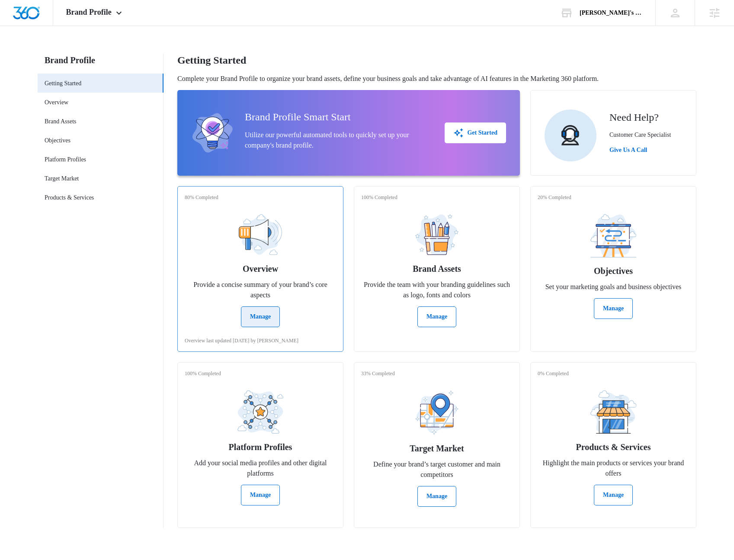 The width and height of the screenshot is (734, 560). I want to click on a: Getting Started, so click(63, 83).